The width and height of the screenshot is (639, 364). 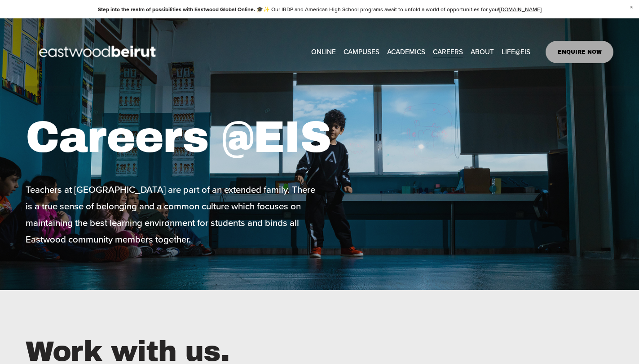 I want to click on span: ABOUT, so click(x=482, y=52).